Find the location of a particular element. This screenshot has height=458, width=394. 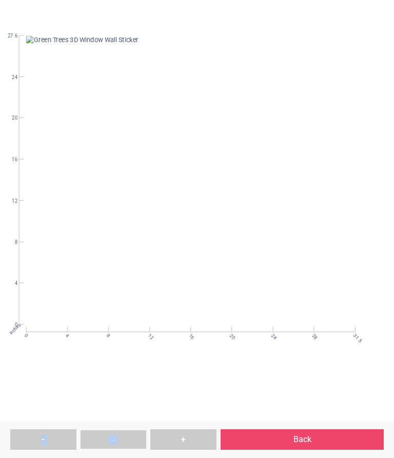

span: 12 is located at coordinates (149, 335).